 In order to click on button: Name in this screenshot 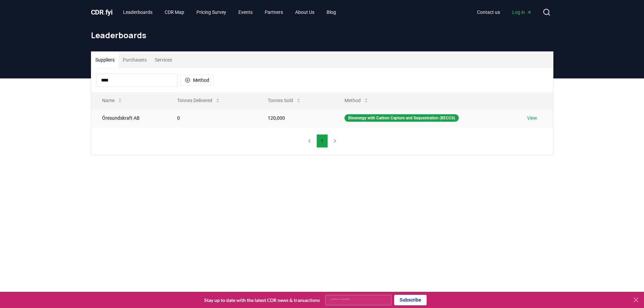, I will do `click(112, 100)`.